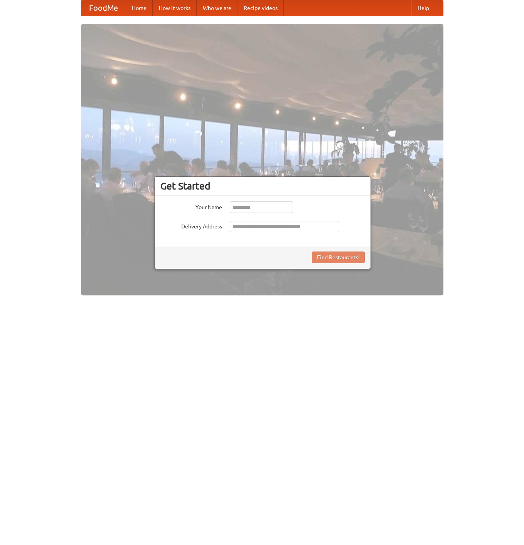  Describe the element at coordinates (263, 186) in the screenshot. I see `h3: Get Started` at that location.